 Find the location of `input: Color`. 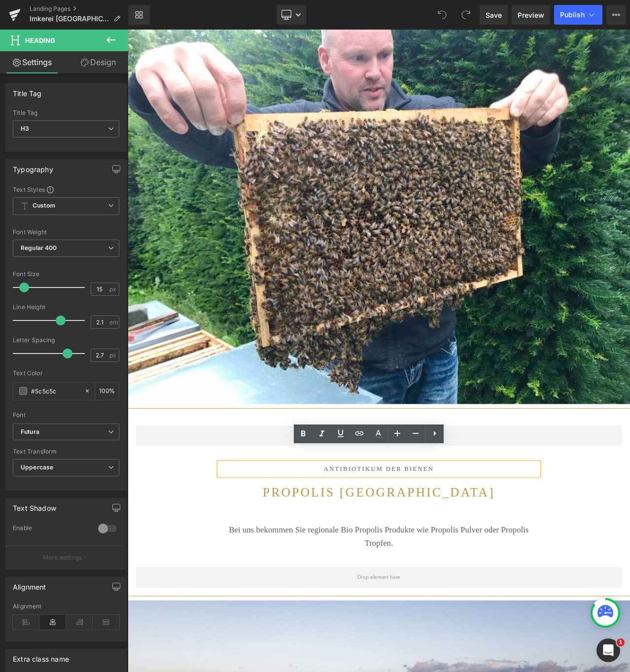

input: Color is located at coordinates (55, 391).